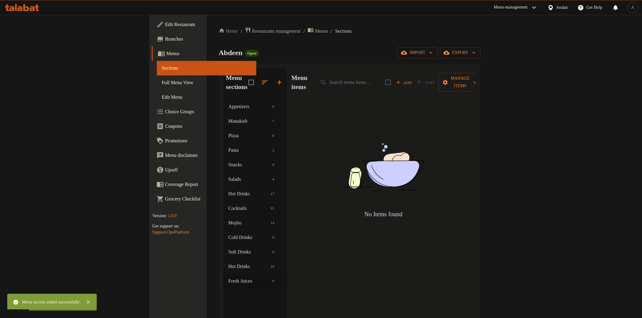 The image size is (642, 318). Describe the element at coordinates (249, 165) in the screenshot. I see `div: Snacks` at that location.